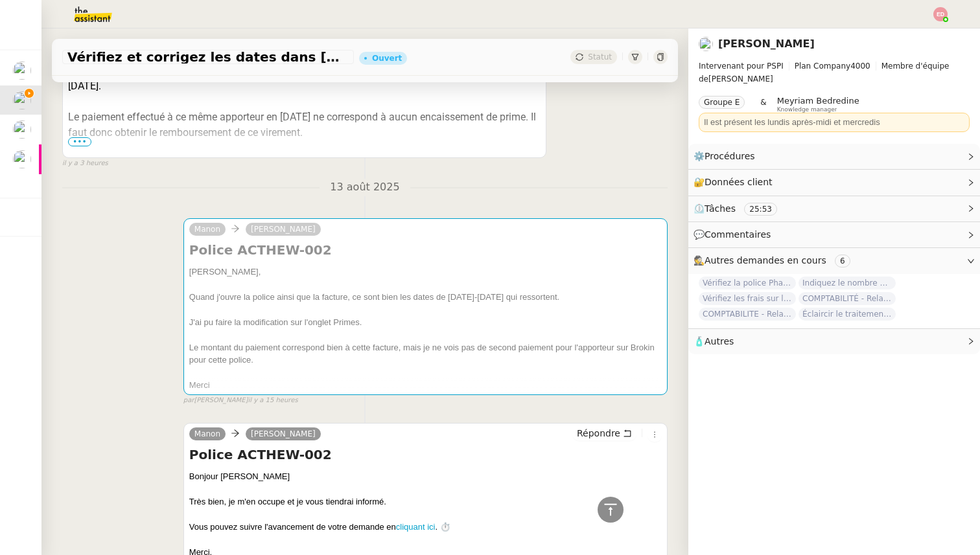 The width and height of the screenshot is (980, 555). I want to click on div: 💬Commentaires, so click(834, 235).